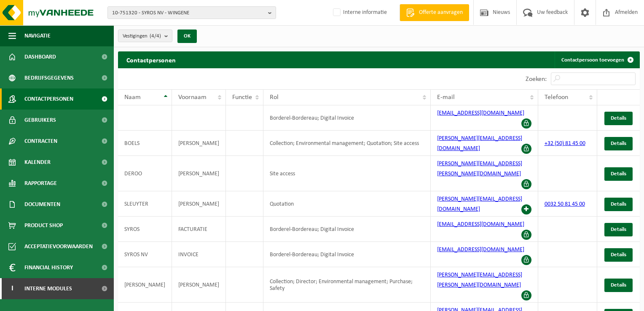 This screenshot has height=311, width=644. What do you see at coordinates (359, 13) in the screenshot?
I see `label: Interne informatie` at bounding box center [359, 13].